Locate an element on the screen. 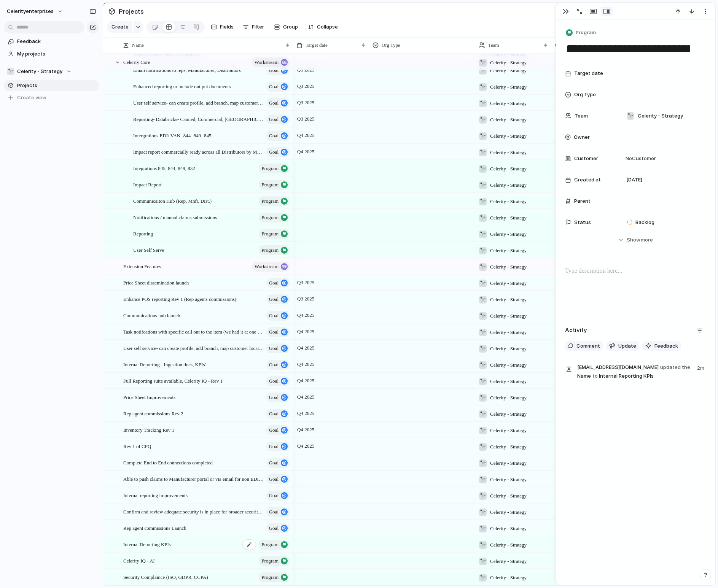  span: Celerity Core is located at coordinates (137, 61).